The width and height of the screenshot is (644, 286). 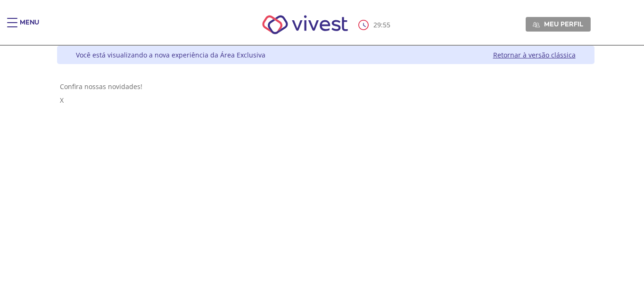 I want to click on img: Vivest, so click(x=305, y=25).